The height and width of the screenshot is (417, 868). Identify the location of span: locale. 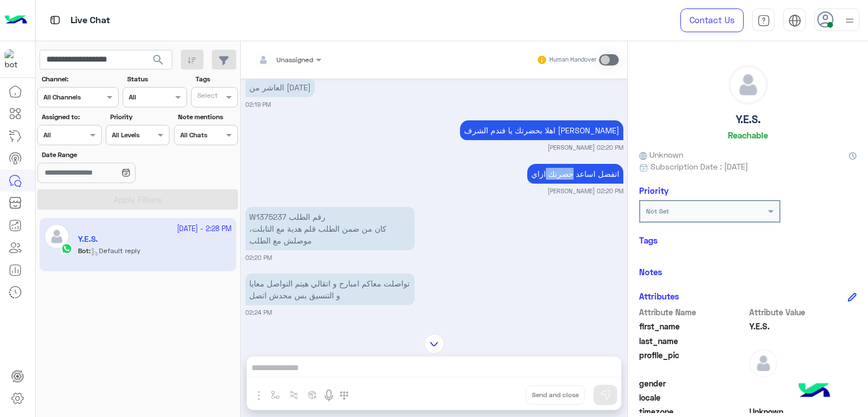
(693, 397).